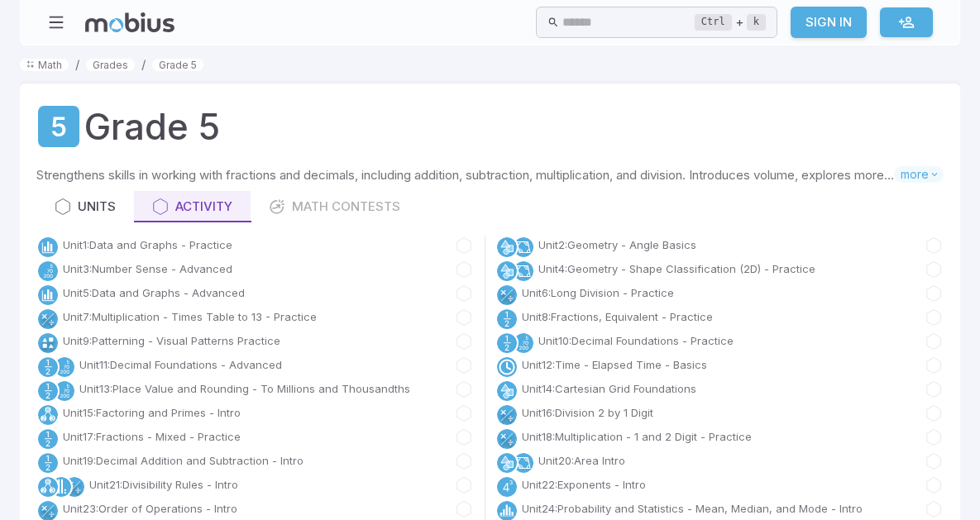 This screenshot has height=520, width=980. Describe the element at coordinates (48, 344) in the screenshot. I see `a: Visual Patterning` at that location.